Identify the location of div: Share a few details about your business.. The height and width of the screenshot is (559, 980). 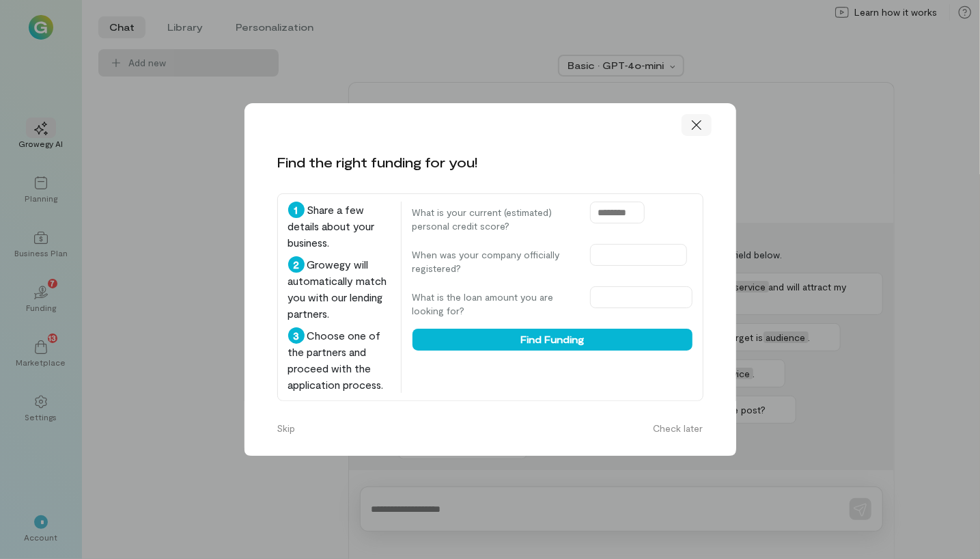
(338, 226).